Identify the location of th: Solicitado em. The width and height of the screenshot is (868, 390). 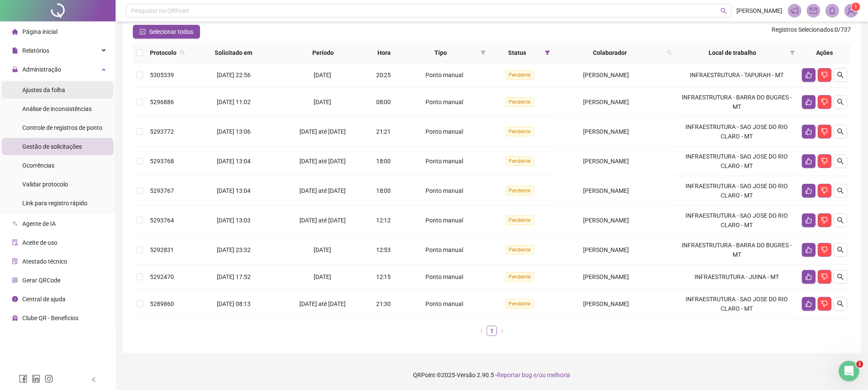
(234, 53).